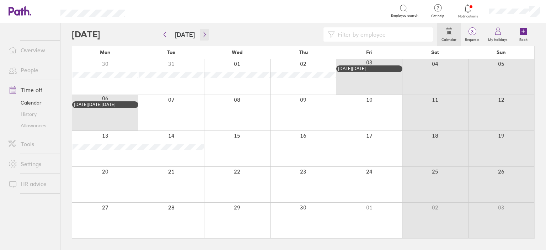 The height and width of the screenshot is (250, 546). I want to click on span: Thu, so click(303, 52).